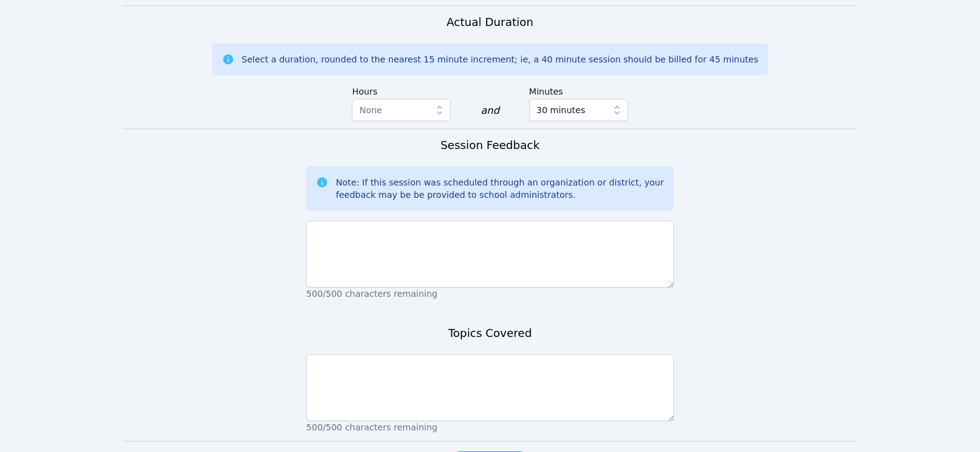  Describe the element at coordinates (401, 90) in the screenshot. I see `label: Hours` at that location.